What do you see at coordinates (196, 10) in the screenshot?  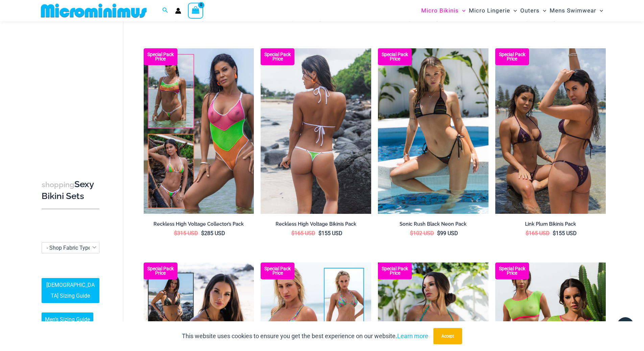 I see `a: View Shopping Cart, empty` at bounding box center [196, 10].